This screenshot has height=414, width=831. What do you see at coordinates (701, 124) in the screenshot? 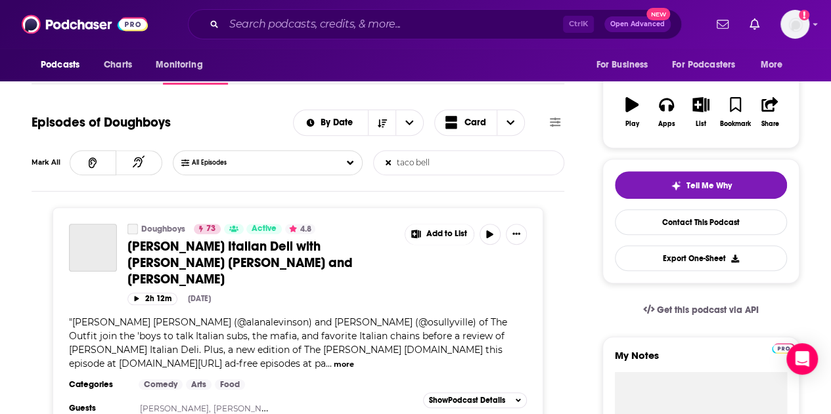
I see `div: List` at bounding box center [701, 124].